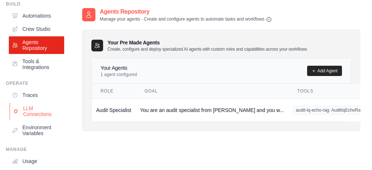 This screenshot has height=170, width=372. Describe the element at coordinates (114, 110) in the screenshot. I see `td: Audit Specialist` at that location.